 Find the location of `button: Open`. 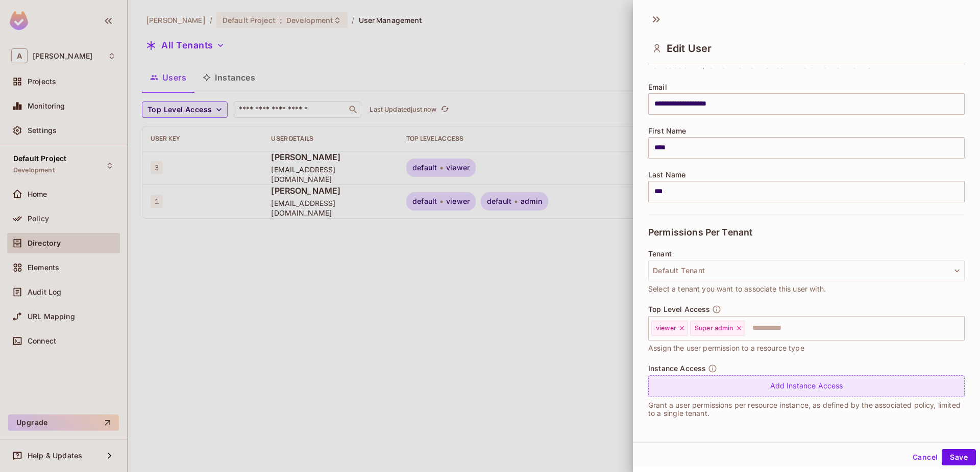

button: Open is located at coordinates (960, 328).